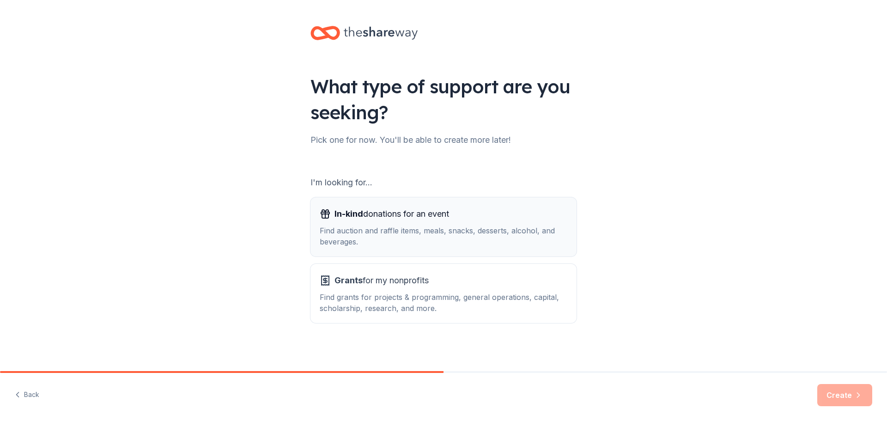 Image resolution: width=887 pixels, height=421 pixels. What do you see at coordinates (443, 182) in the screenshot?
I see `div: I'm looking for...` at bounding box center [443, 182].